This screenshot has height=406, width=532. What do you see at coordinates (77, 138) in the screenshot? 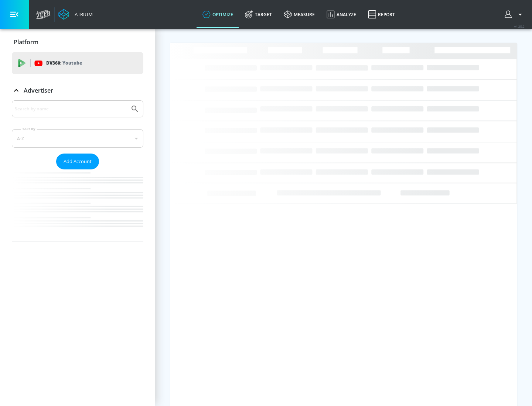
I see `div: A-Z` at bounding box center [77, 138].